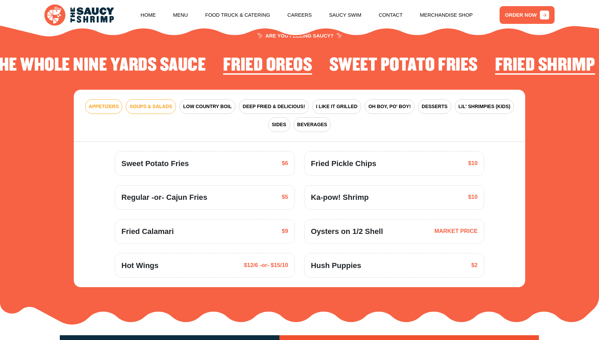  Describe the element at coordinates (474, 266) in the screenshot. I see `span: $2` at that location.